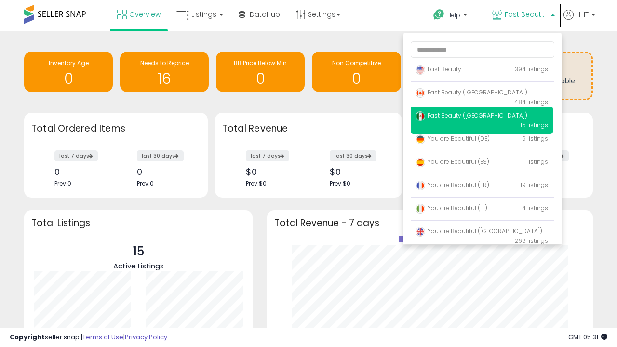 This screenshot has width=617, height=347. What do you see at coordinates (138, 223) in the screenshot?
I see `h3: Total Listings` at bounding box center [138, 223].